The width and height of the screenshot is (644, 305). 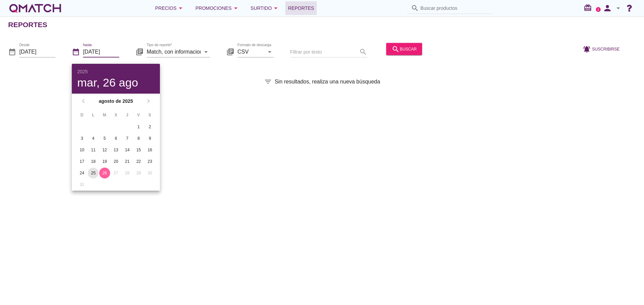 I want to click on th: M, so click(x=104, y=115).